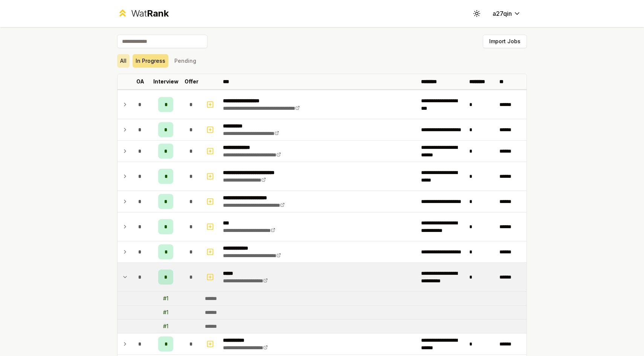  What do you see at coordinates (158, 13) in the screenshot?
I see `span: Rank` at bounding box center [158, 13].